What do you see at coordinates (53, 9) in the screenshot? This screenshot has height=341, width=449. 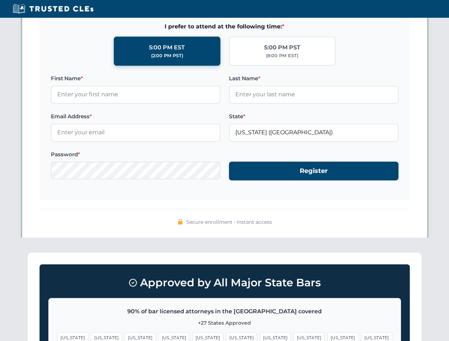 I see `img: Trusted CLEs` at bounding box center [53, 9].